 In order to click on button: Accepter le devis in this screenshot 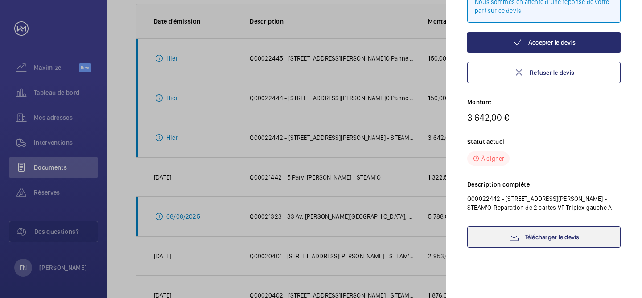, I will do `click(544, 42)`.